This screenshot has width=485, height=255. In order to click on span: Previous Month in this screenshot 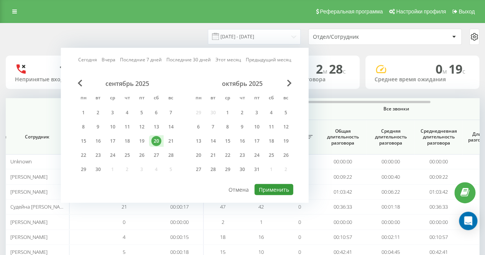, I will do `click(80, 83)`.